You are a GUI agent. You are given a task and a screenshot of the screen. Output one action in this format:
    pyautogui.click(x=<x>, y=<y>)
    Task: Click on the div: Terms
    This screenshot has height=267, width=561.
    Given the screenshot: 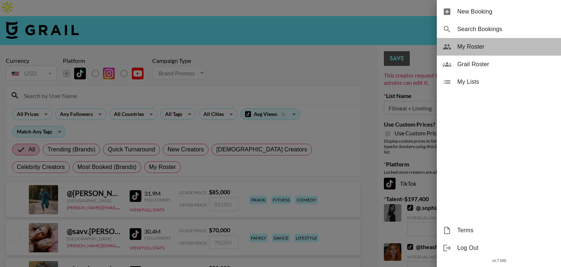 What is the action you would take?
    pyautogui.click(x=499, y=230)
    